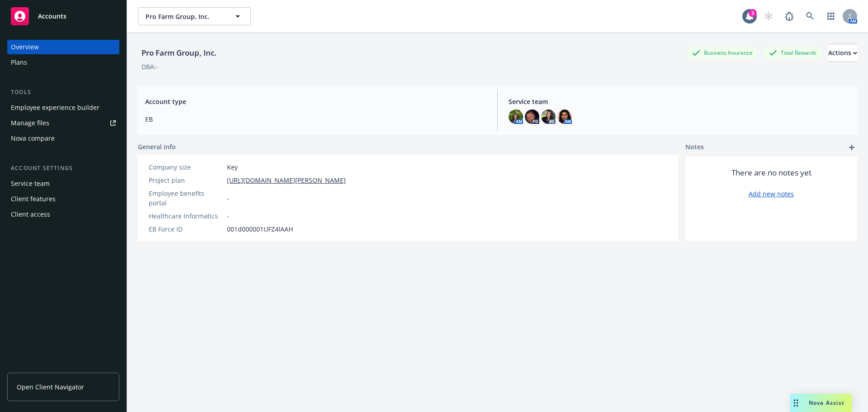 Image resolution: width=868 pixels, height=412 pixels. What do you see at coordinates (821, 403) in the screenshot?
I see `button: Nova Assist` at bounding box center [821, 403].